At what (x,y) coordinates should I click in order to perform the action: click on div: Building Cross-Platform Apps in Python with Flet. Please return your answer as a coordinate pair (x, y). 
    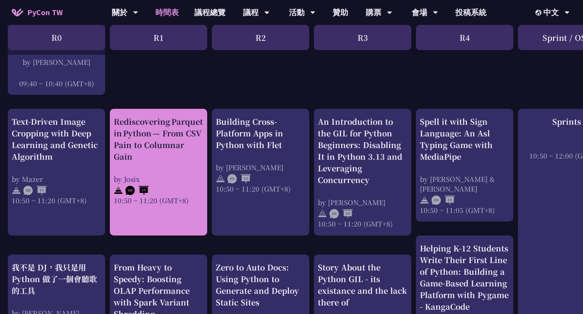
    Looking at the image, I should click on (260, 133).